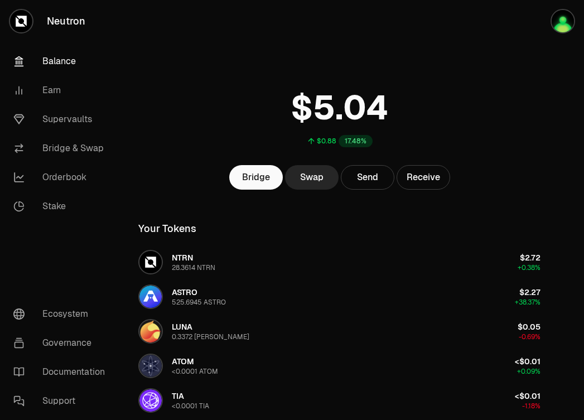 The image size is (584, 420). I want to click on div: 28.3614 NTRN, so click(194, 268).